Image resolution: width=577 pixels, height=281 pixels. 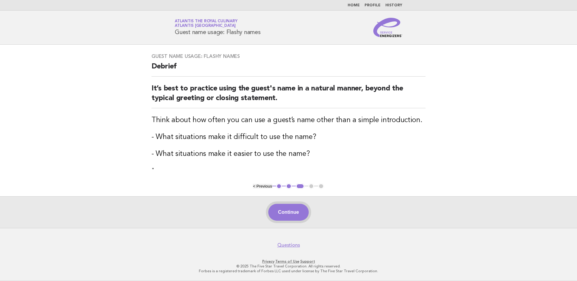 What do you see at coordinates (288, 266) in the screenshot?
I see `p: © 2025 The Five Star Travel Corporation. All rights reserved.` at bounding box center [288, 266].